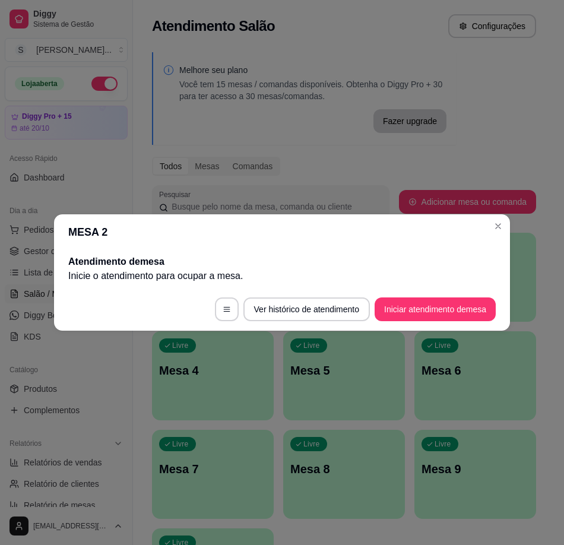 This screenshot has height=545, width=564. Describe the element at coordinates (282, 262) in the screenshot. I see `h2: Atendimento de mesa` at that location.